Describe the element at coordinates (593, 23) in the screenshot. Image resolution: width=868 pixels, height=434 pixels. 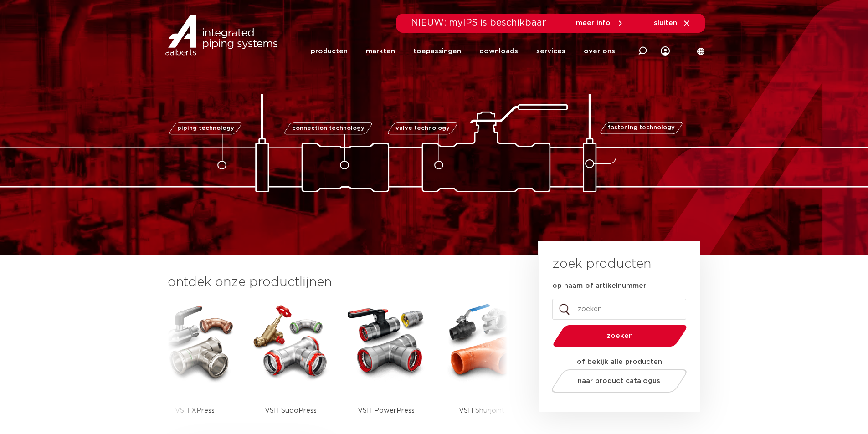
I see `span: meer info` at that location.